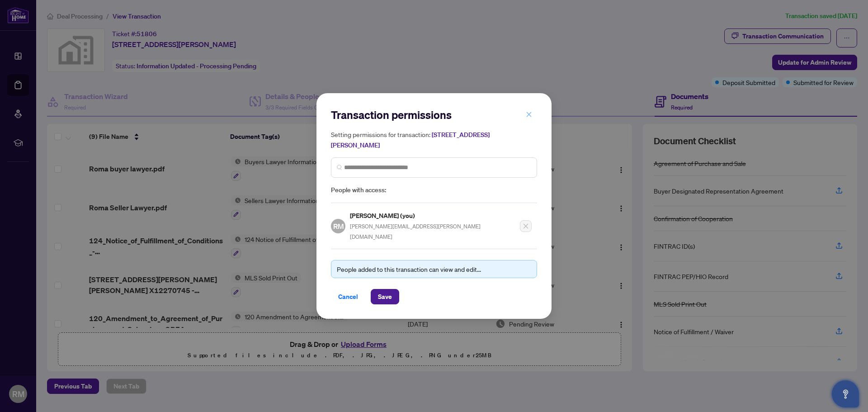 Image resolution: width=868 pixels, height=412 pixels. I want to click on button: Cancel, so click(348, 297).